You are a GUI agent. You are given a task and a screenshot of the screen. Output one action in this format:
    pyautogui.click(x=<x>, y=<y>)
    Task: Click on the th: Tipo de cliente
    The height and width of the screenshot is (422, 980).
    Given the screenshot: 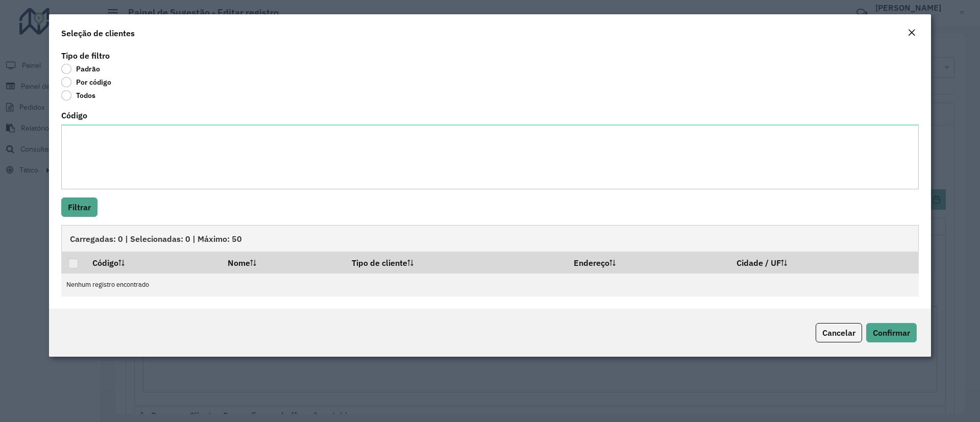 What is the action you would take?
    pyautogui.click(x=456, y=262)
    